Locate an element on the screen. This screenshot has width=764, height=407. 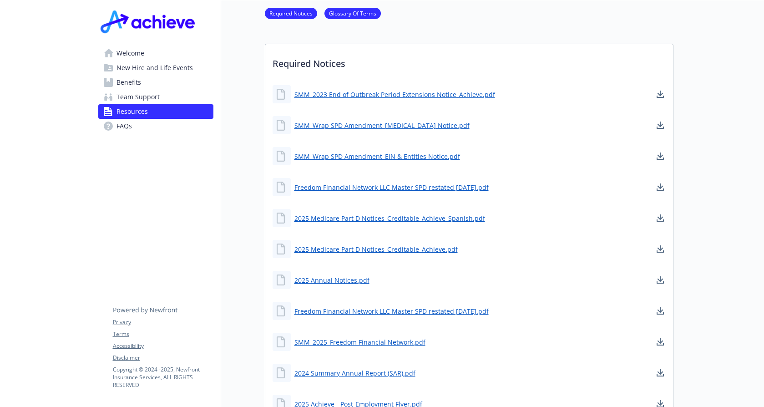
p: Required Notices is located at coordinates (469, 61).